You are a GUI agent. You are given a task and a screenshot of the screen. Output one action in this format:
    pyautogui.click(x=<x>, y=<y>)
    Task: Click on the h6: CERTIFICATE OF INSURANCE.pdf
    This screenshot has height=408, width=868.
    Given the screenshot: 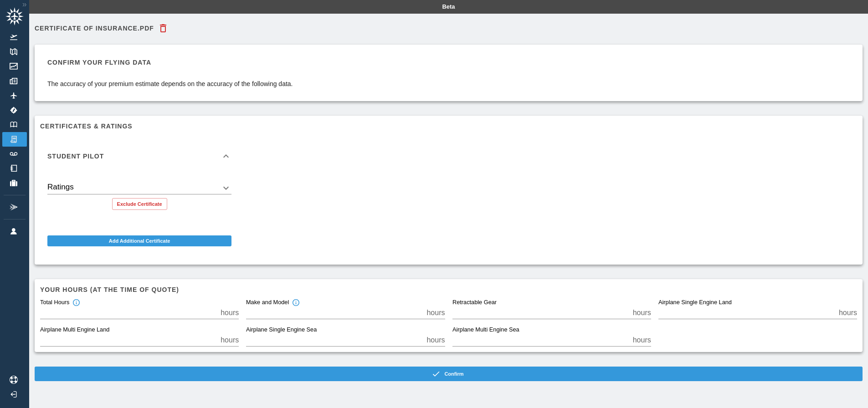 What is the action you would take?
    pyautogui.click(x=94, y=29)
    